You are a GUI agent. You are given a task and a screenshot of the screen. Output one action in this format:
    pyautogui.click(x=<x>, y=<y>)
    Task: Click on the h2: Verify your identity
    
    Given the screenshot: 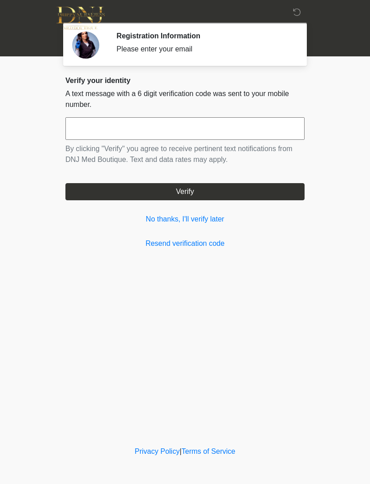 What is the action you would take?
    pyautogui.click(x=185, y=80)
    